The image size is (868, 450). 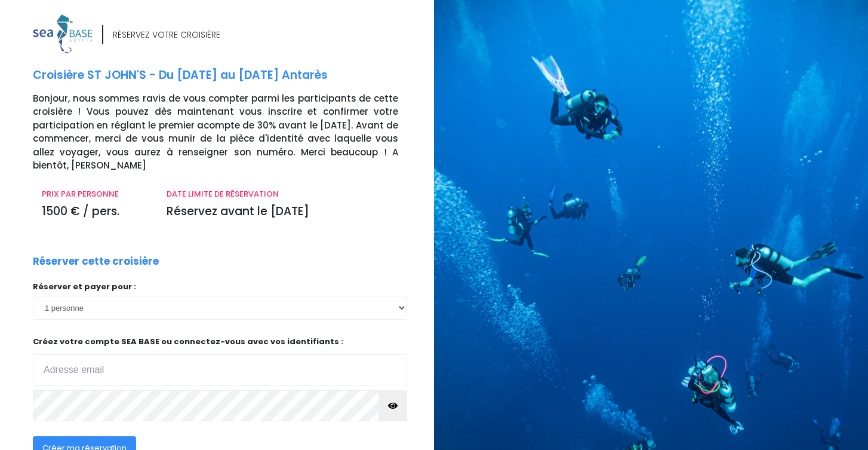 What do you see at coordinates (219, 370) in the screenshot?
I see `input: Adresse email` at bounding box center [219, 370].